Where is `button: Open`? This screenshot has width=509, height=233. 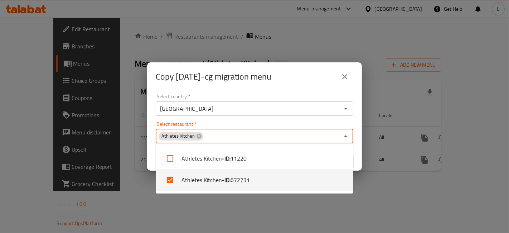 button: Open is located at coordinates (346, 108).